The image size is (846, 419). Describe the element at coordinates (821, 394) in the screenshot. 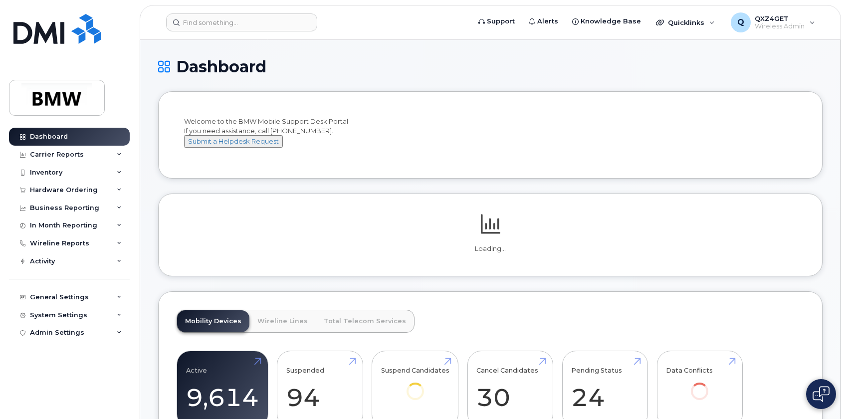

I see `img: Open chat` at that location.